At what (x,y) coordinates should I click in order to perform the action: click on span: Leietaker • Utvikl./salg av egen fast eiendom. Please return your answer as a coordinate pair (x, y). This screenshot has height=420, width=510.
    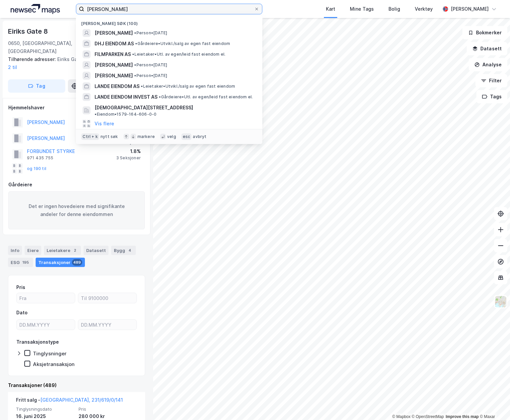
    Looking at the image, I should click on (188, 86).